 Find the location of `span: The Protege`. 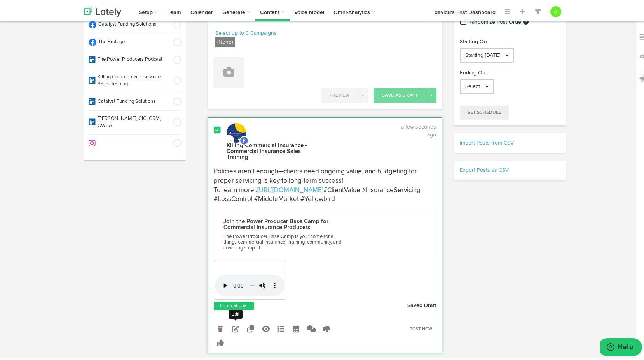

span: The Protege is located at coordinates (132, 40).